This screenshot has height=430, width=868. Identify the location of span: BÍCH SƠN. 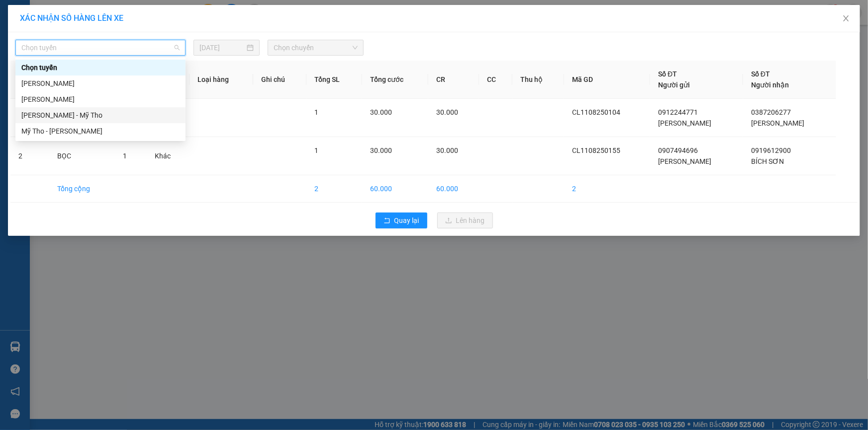
(768, 162).